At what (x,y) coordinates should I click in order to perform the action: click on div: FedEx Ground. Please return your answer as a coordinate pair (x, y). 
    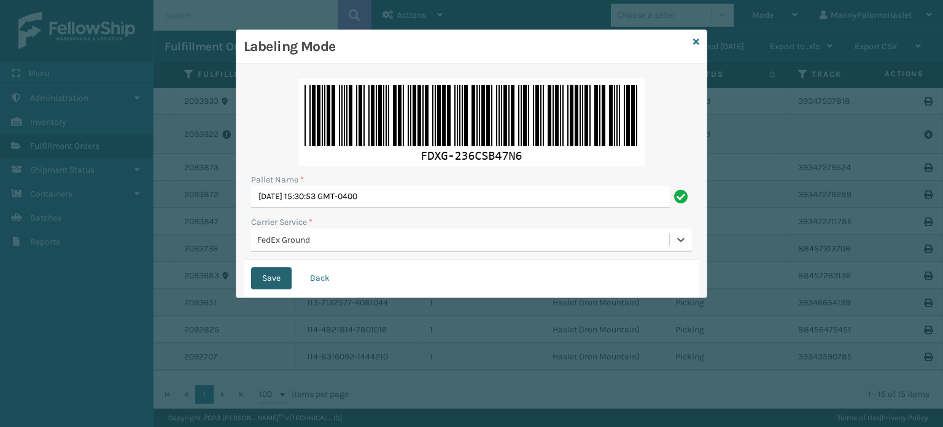
    Looking at the image, I should click on (463, 239).